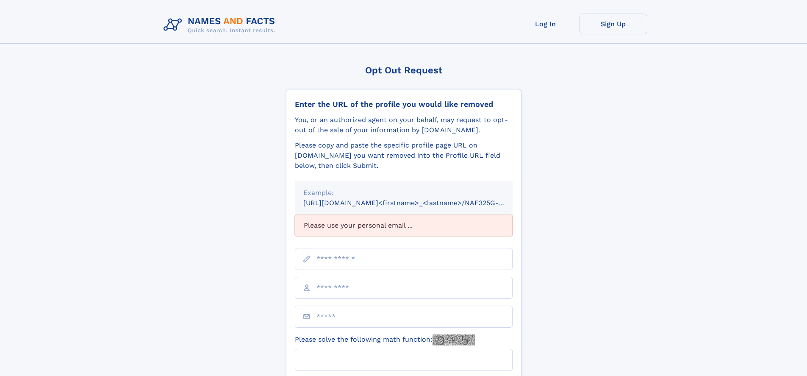 This screenshot has height=376, width=807. What do you see at coordinates (404, 125) in the screenshot?
I see `div: You, or an authorized agent on your behalf, may request to opt-out of the sale of your informatio...` at bounding box center [404, 125].